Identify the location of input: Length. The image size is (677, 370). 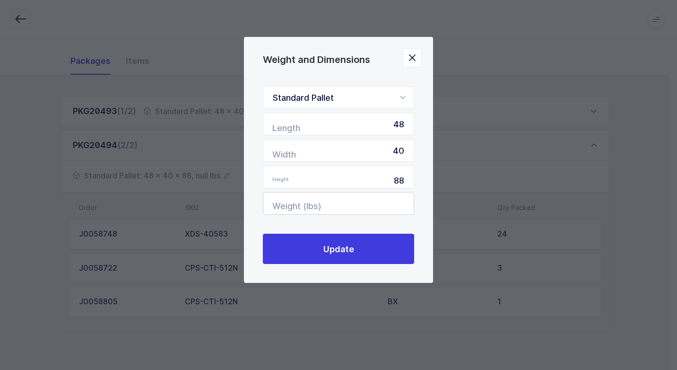
(339, 124).